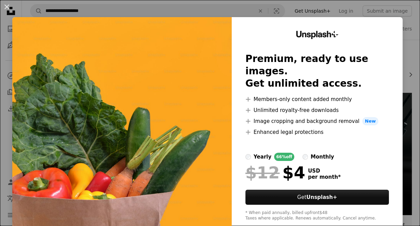 The width and height of the screenshot is (420, 226). What do you see at coordinates (317, 121) in the screenshot?
I see `li: Image cropping and background removal` at bounding box center [317, 121].